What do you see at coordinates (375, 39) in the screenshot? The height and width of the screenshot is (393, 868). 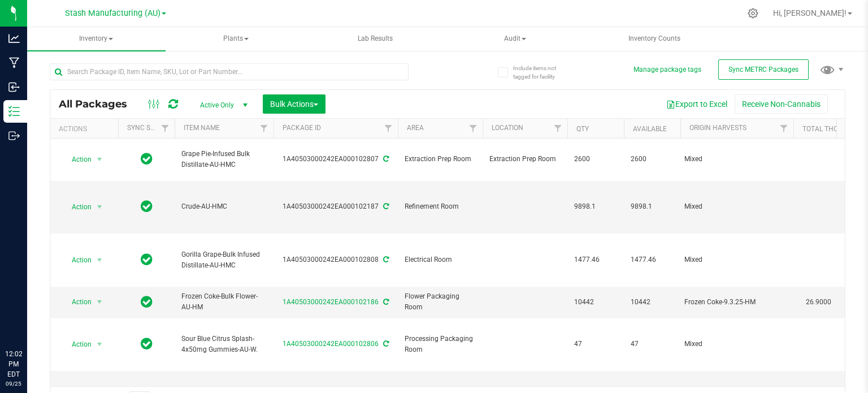 I see `a: Lab Results` at bounding box center [375, 39].